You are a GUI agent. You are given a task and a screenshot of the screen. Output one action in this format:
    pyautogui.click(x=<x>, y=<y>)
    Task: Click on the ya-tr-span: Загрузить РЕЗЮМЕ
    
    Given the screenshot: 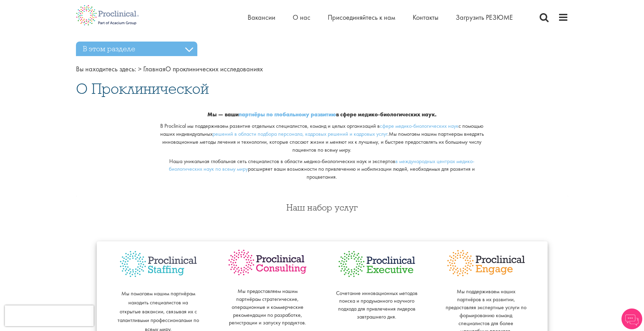 What is the action you would take?
    pyautogui.click(x=484, y=17)
    